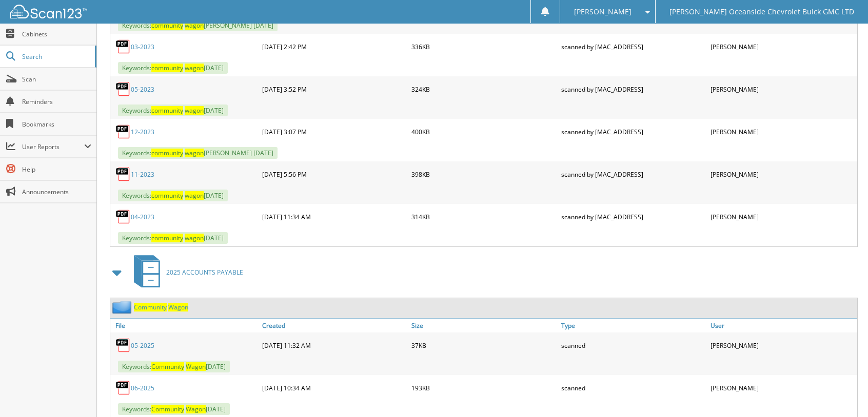 The height and width of the screenshot is (417, 868). What do you see at coordinates (185, 272) in the screenshot?
I see `a: 2025 ACCOUNTS PAYABLE` at bounding box center [185, 272].